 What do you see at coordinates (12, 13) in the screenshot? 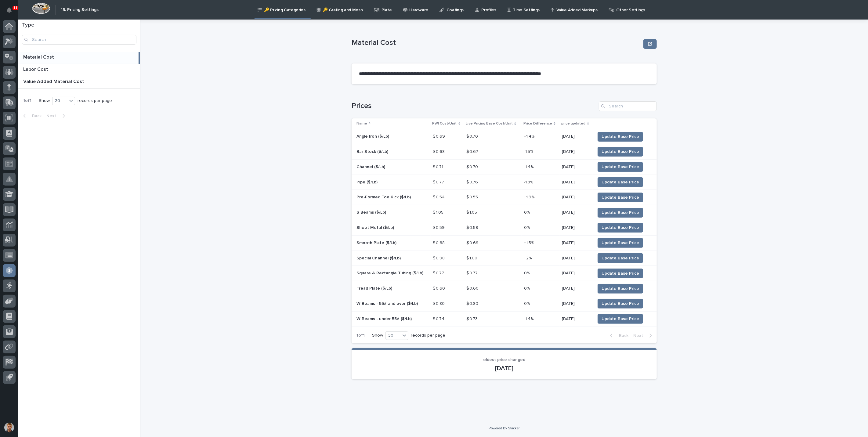
I see `div: Notifications11` at bounding box center [12, 13].